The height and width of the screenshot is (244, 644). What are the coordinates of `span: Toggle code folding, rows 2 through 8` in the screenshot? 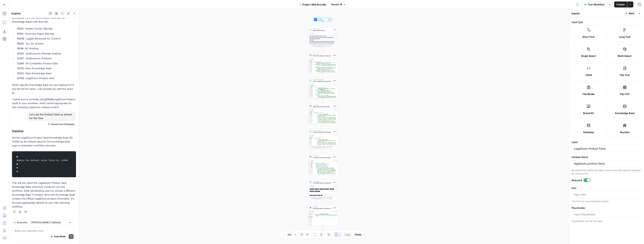 It's located at (311, 138).